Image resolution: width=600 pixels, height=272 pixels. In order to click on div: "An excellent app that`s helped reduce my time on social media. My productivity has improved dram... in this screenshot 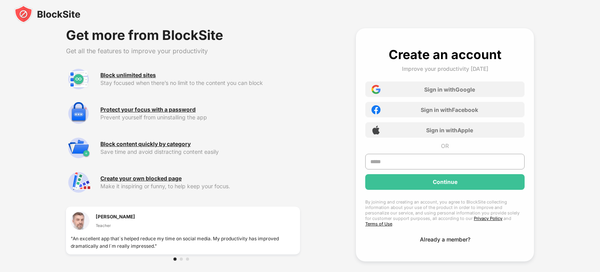, I will do `click(183, 242)`.